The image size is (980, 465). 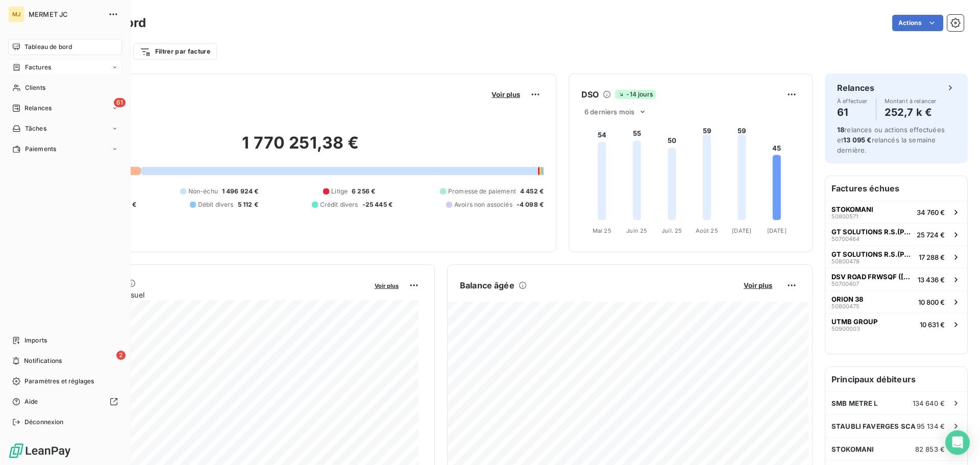 What do you see at coordinates (38, 67) in the screenshot?
I see `span: Factures` at bounding box center [38, 67].